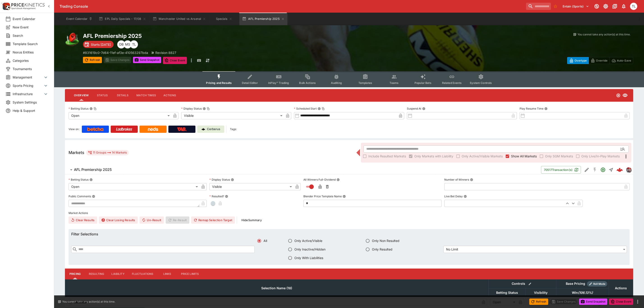 The width and height of the screenshot is (644, 308). What do you see at coordinates (307, 83) in the screenshot?
I see `span: Bulk Actions` at bounding box center [307, 83].